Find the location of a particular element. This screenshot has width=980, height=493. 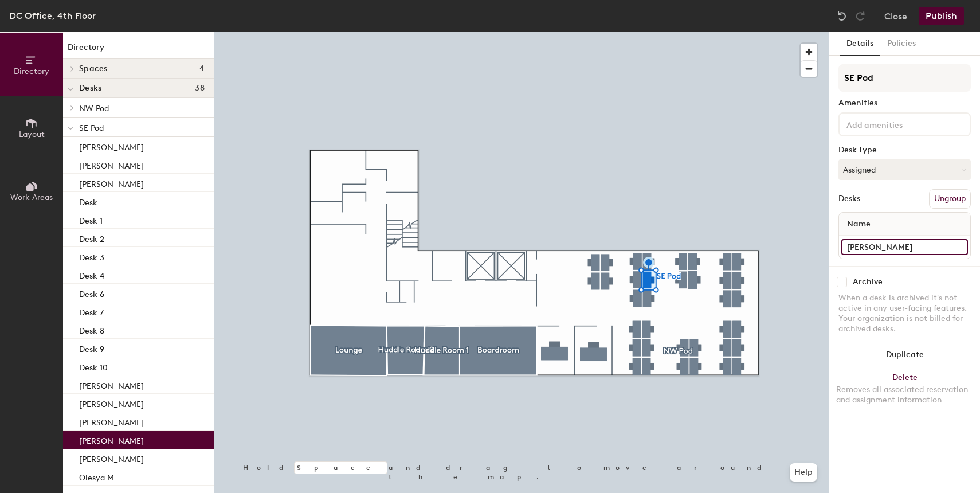

button: Ungroup is located at coordinates (949, 199).